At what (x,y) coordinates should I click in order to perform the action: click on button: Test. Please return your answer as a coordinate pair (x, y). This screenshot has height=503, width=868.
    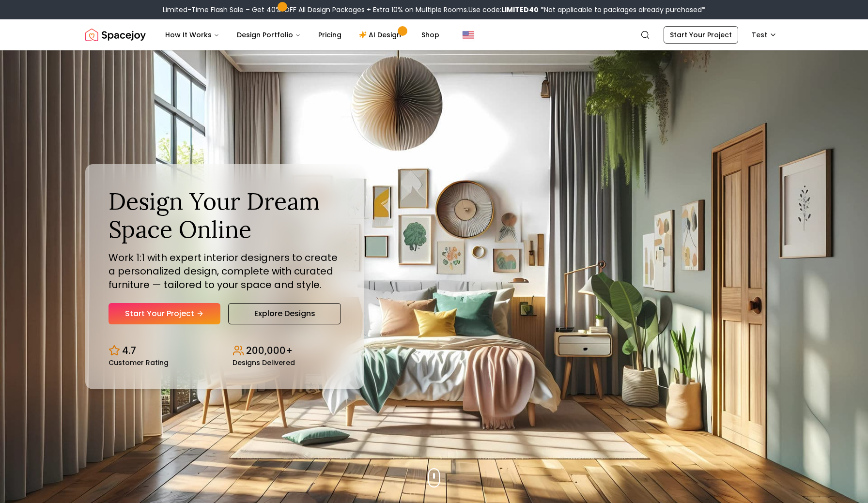
    Looking at the image, I should click on (764, 35).